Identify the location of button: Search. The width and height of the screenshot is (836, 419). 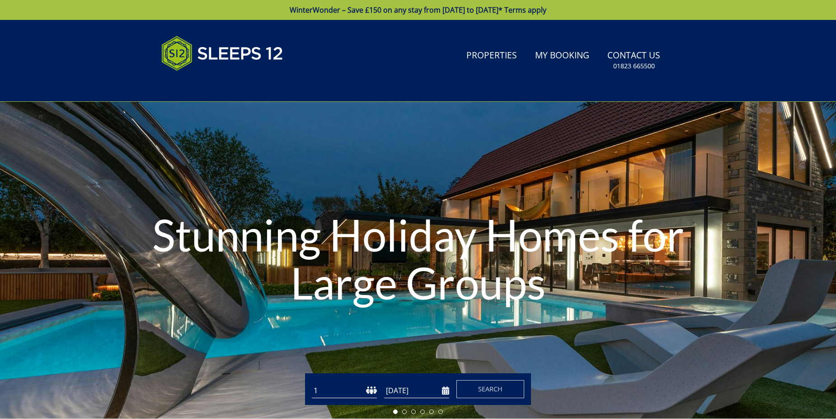
(490, 389).